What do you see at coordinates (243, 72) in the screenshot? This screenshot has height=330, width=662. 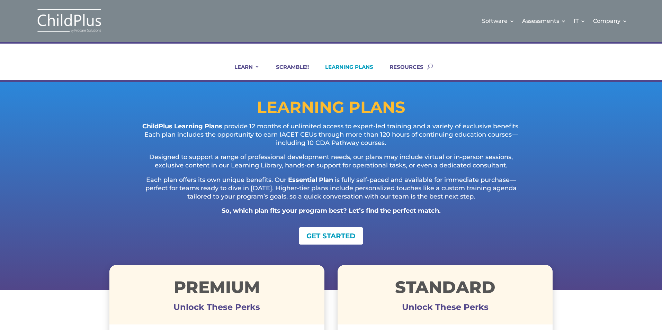 I see `a: LEARN` at bounding box center [243, 72].